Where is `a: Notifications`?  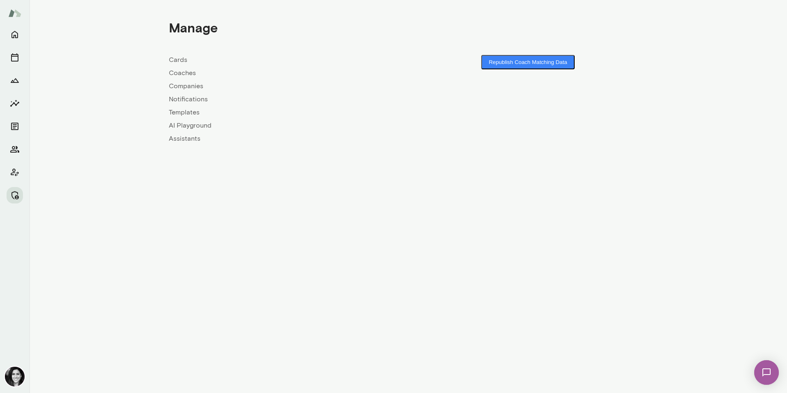
a: Notifications is located at coordinates (289, 99).